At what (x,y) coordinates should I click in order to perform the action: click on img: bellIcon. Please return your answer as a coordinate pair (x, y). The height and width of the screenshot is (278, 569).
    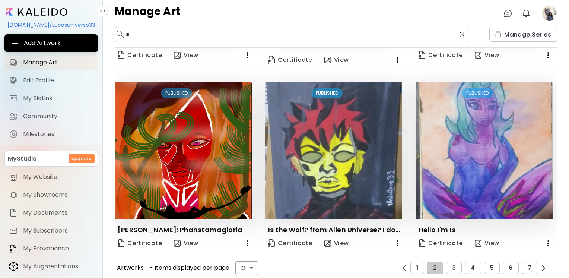
    Looking at the image, I should click on (527, 13).